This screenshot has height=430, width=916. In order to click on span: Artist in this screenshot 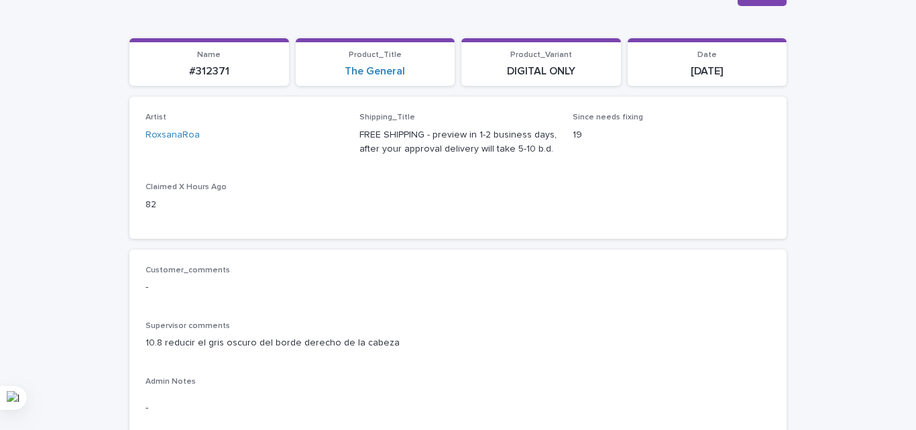, I will do `click(156, 117)`.